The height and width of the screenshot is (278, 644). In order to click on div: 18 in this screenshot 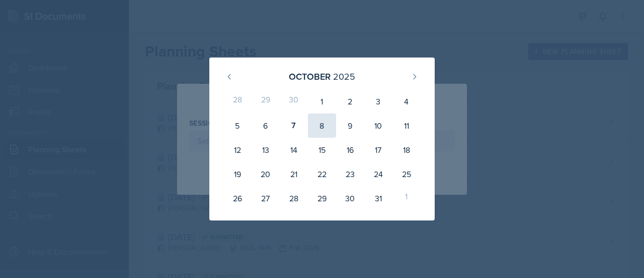, I will do `click(406, 150)`.